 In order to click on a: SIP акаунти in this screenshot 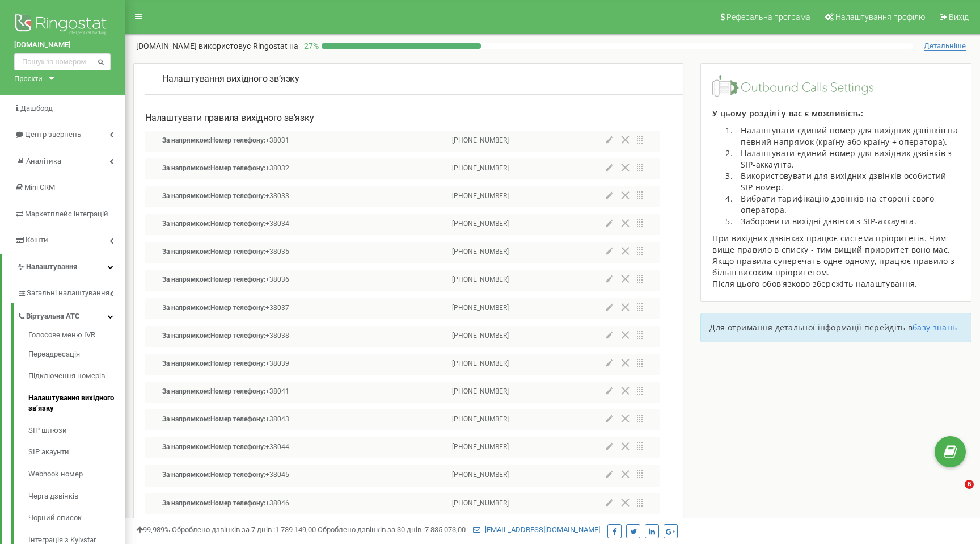, I will do `click(77, 452)`.